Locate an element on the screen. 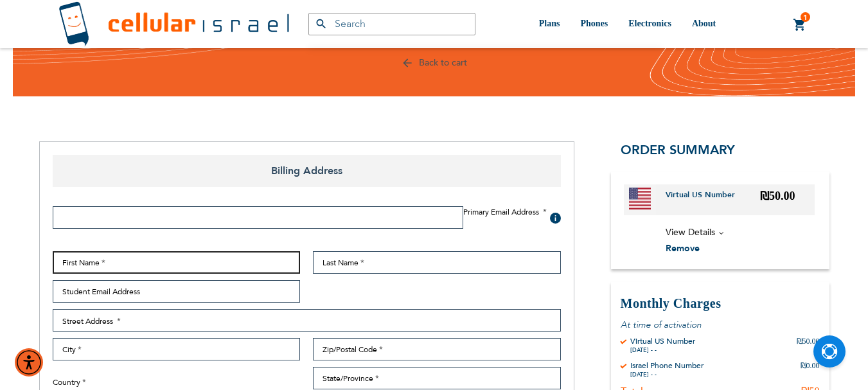 Image resolution: width=868 pixels, height=390 pixels. a: Virtual US Number is located at coordinates (705, 200).